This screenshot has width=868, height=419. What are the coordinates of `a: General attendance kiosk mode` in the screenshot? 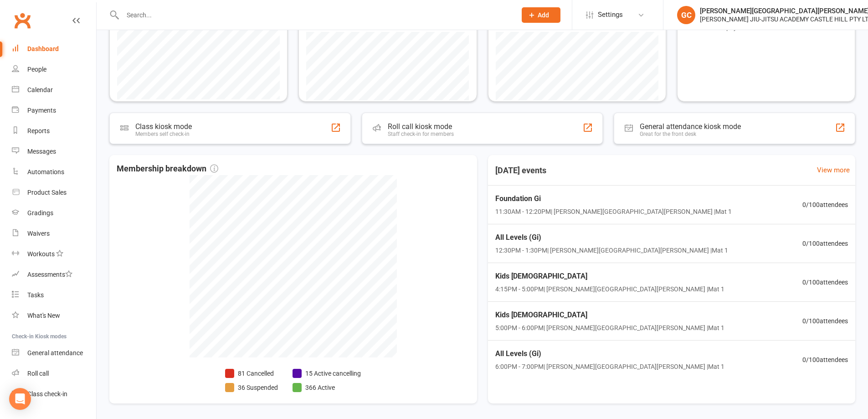 It's located at (54, 353).